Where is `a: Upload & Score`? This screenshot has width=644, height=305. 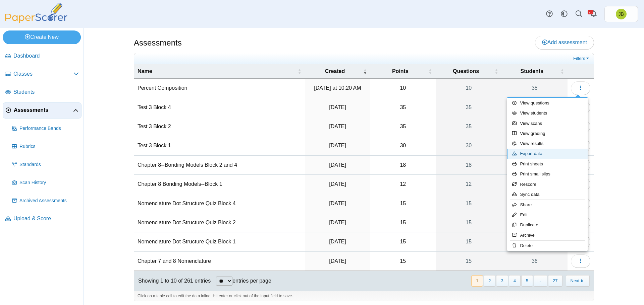
a: Upload & Score is located at coordinates (42, 219).